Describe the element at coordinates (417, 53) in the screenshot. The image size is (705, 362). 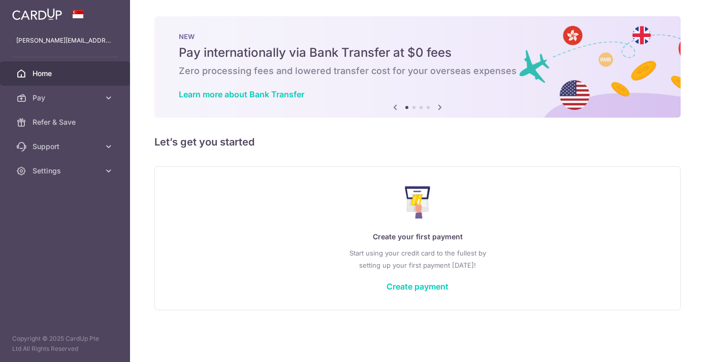
I see `h5: Pay internationally via Bank Transfer at $0 fees` at that location.